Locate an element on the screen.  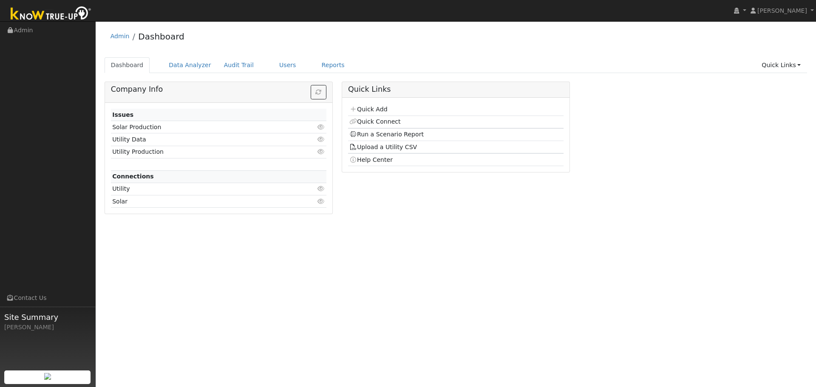
a: Help Center is located at coordinates (371, 160).